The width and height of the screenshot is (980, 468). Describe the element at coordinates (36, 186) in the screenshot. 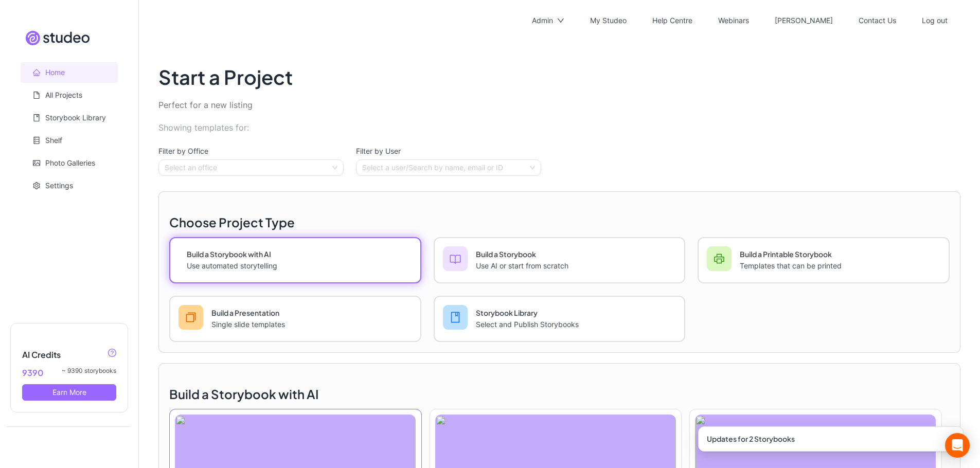

I see `span: setting` at that location.